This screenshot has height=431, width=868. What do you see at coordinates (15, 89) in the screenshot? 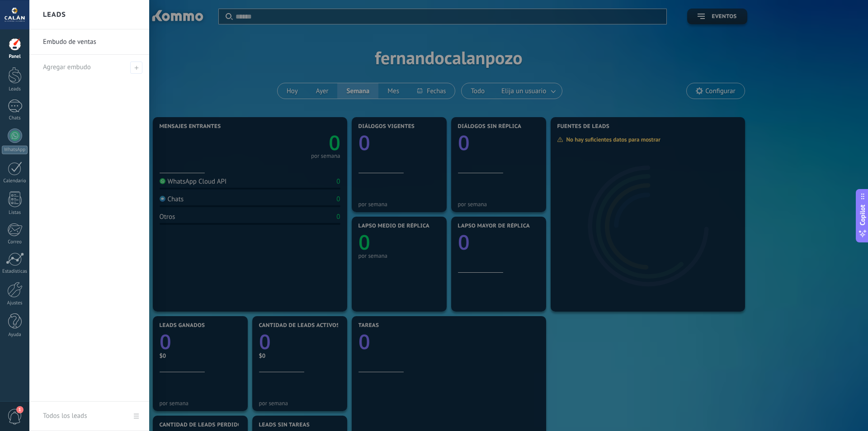
I see `div: Leads` at bounding box center [15, 89].